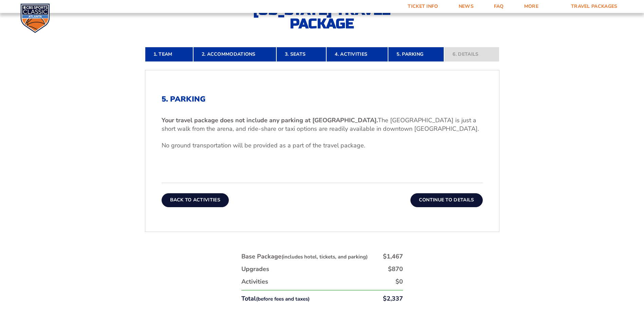 Image resolution: width=644 pixels, height=324 pixels. I want to click on a: 3. Seats, so click(301, 54).